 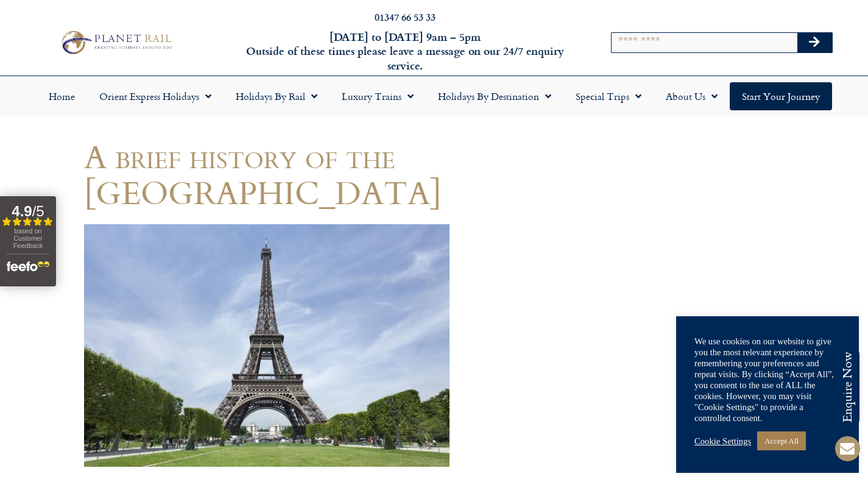 What do you see at coordinates (609, 96) in the screenshot?
I see `a: Special Trips` at bounding box center [609, 96].